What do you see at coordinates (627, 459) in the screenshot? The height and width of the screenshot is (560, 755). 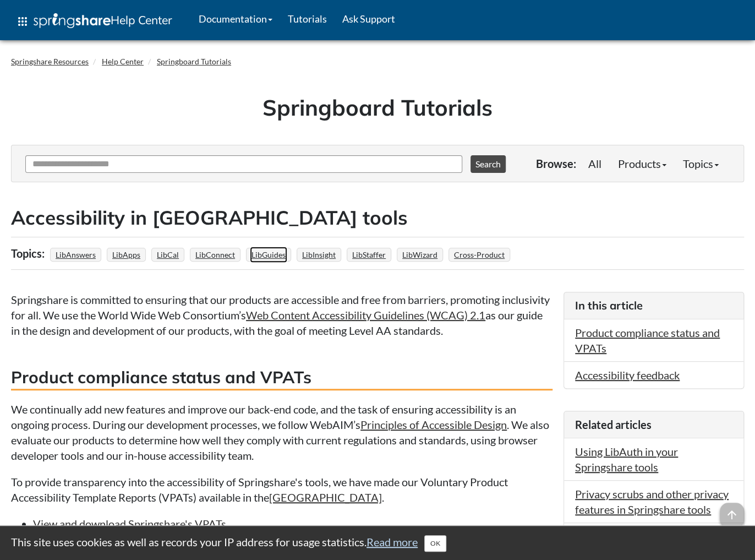 I see `a: Using LibAuth in your Springshare tools` at bounding box center [627, 459].